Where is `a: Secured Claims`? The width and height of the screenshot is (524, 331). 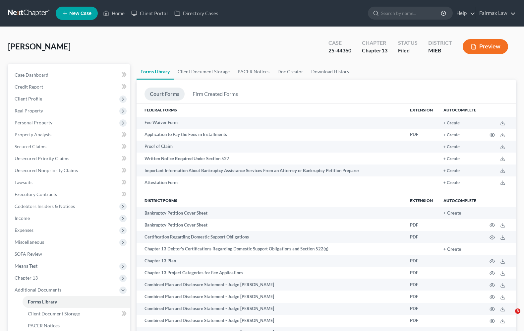 a: Secured Claims is located at coordinates (70, 147).